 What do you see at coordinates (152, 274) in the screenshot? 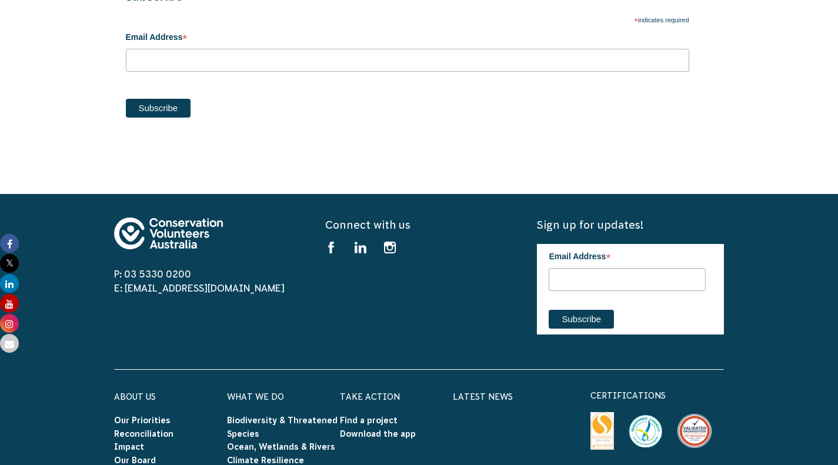
I see `a: P: 03 5330 0200` at bounding box center [152, 274].